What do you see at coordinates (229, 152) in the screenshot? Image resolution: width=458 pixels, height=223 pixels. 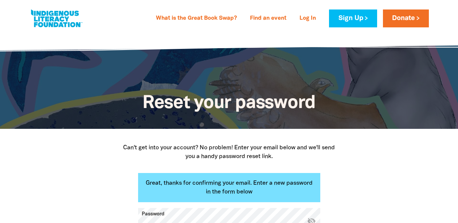 I see `p: Can't get into your account? No problem! Enter your email below and we'll send you a handy passwo...` at bounding box center [229, 152].